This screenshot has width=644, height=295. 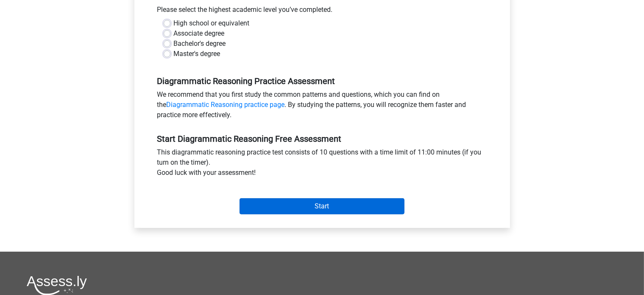 What do you see at coordinates (197, 54) in the screenshot?
I see `label: Master's degree` at bounding box center [197, 54].